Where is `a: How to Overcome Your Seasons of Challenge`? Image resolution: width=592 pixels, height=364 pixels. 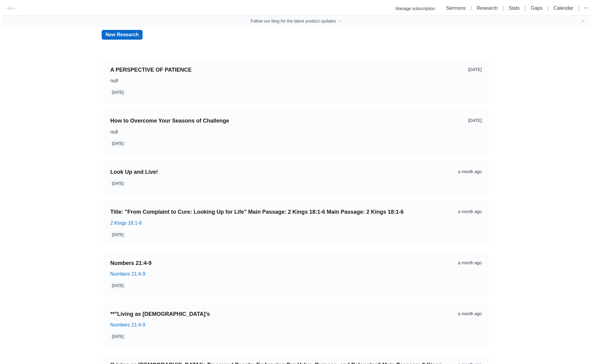 a: How to Overcome Your Seasons of Challenge is located at coordinates (277, 121).